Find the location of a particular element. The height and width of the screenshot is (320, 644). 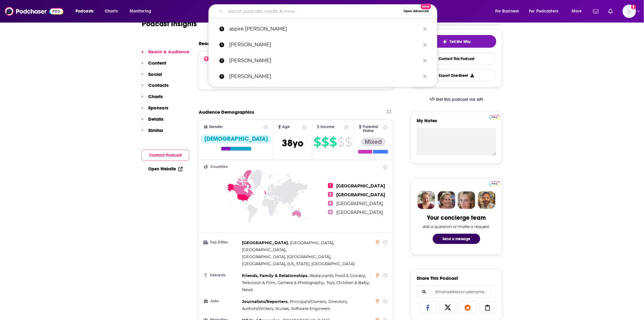

button: tell me why sparkleTell Me Why is located at coordinates (456, 41).